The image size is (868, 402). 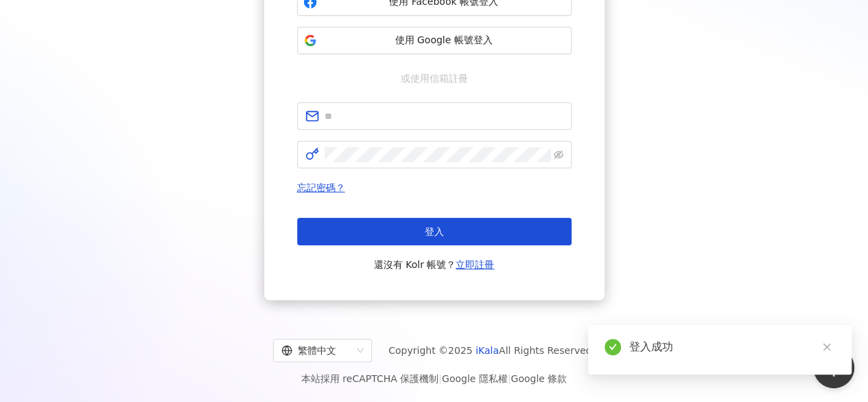 I want to click on span: 還沒有 Kolr 帳號？, so click(x=434, y=265).